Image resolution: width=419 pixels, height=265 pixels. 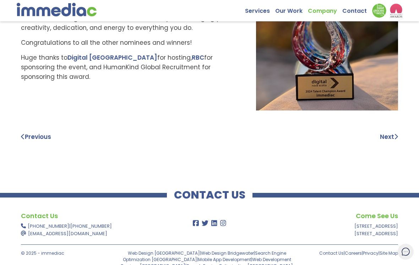 What do you see at coordinates (97, 216) in the screenshot?
I see `h4: Contact Us` at bounding box center [97, 216].